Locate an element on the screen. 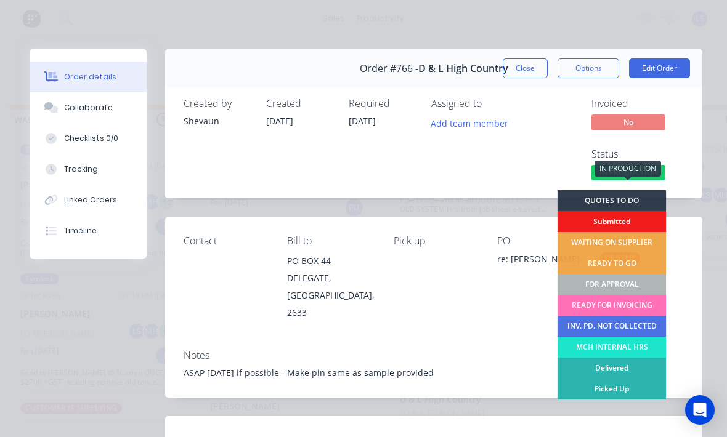 The width and height of the screenshot is (727, 437). button: Options is located at coordinates (588, 68).